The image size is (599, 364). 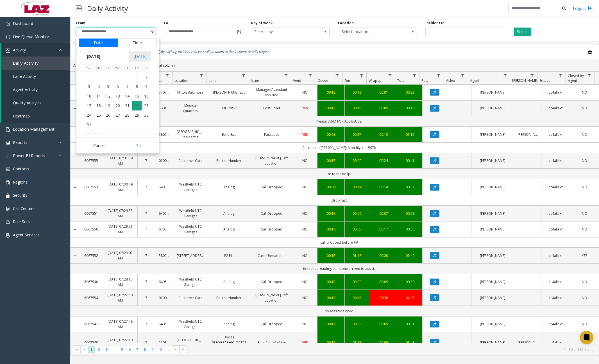 I want to click on span: YES, so click(x=305, y=134).